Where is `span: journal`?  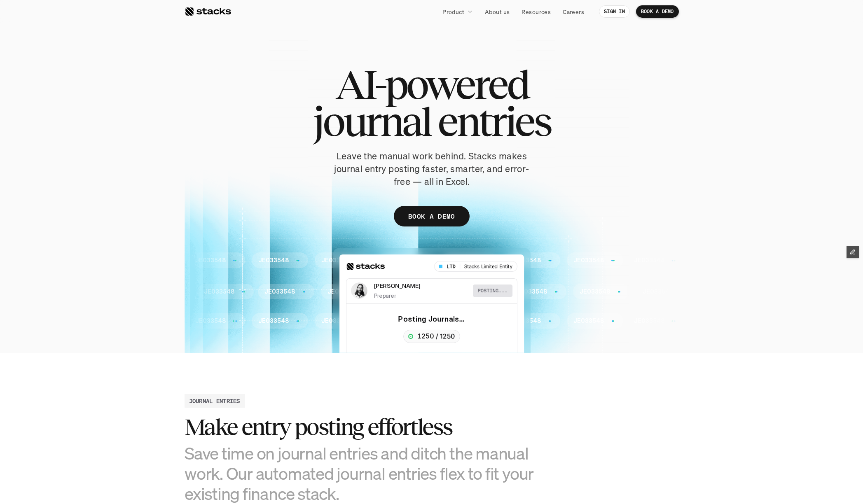
span: journal is located at coordinates (372, 122).